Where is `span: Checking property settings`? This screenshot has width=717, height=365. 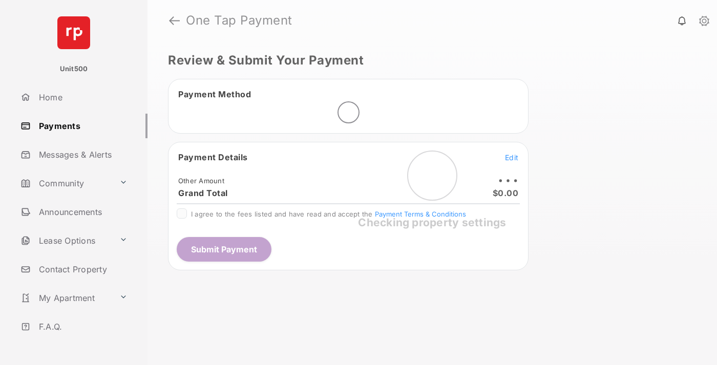
span: Checking property settings is located at coordinates (432, 222).